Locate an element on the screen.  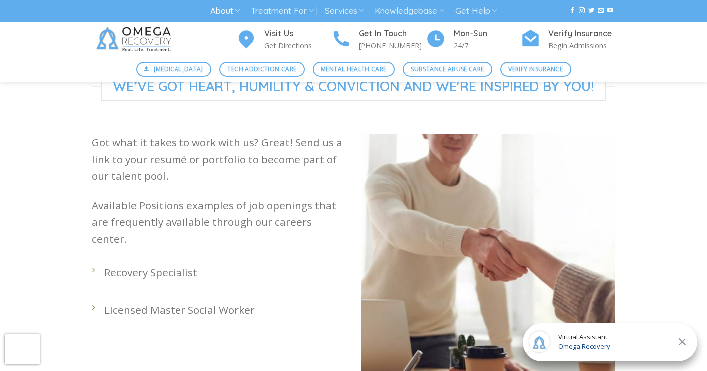
a: Follow on YouTube is located at coordinates (611, 11).